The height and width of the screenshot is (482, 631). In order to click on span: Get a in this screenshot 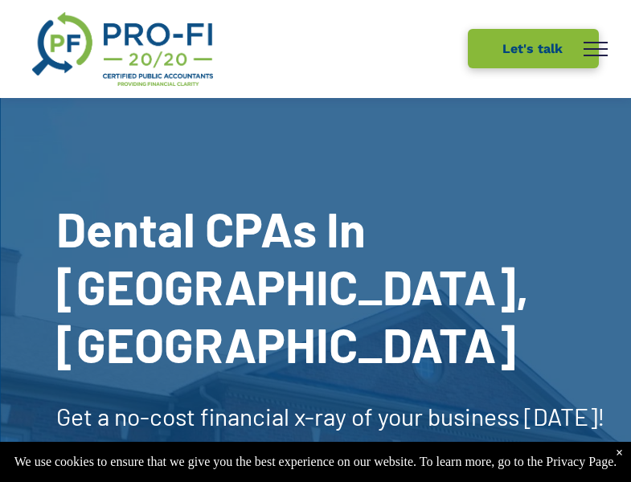, I will do `click(83, 416)`.